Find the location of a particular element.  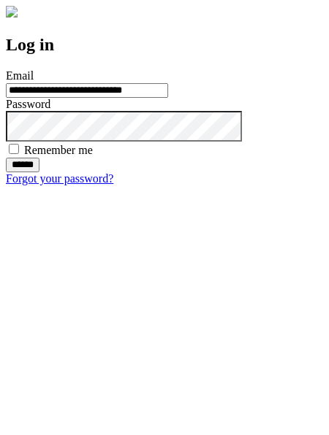

a: Forgot your password? is located at coordinates (59, 178).